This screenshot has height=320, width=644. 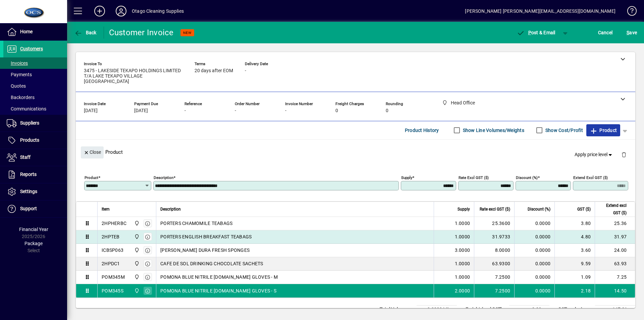 What do you see at coordinates (28, 209) in the screenshot?
I see `span: Support` at bounding box center [28, 209].